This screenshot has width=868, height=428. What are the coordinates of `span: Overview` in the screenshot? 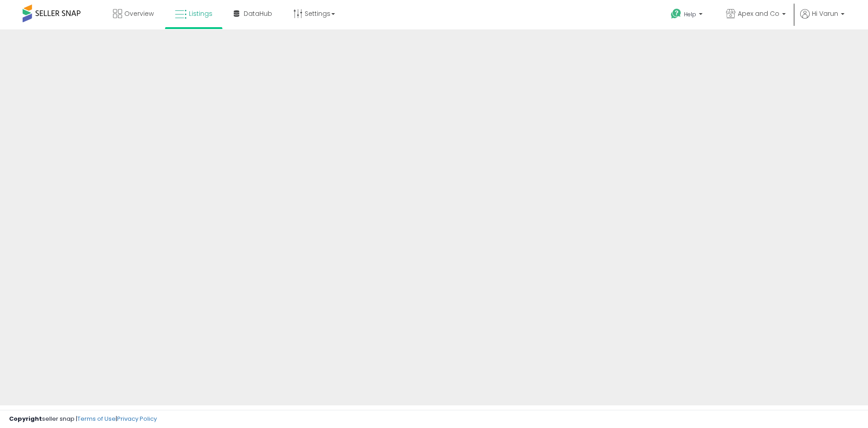 It's located at (139, 13).